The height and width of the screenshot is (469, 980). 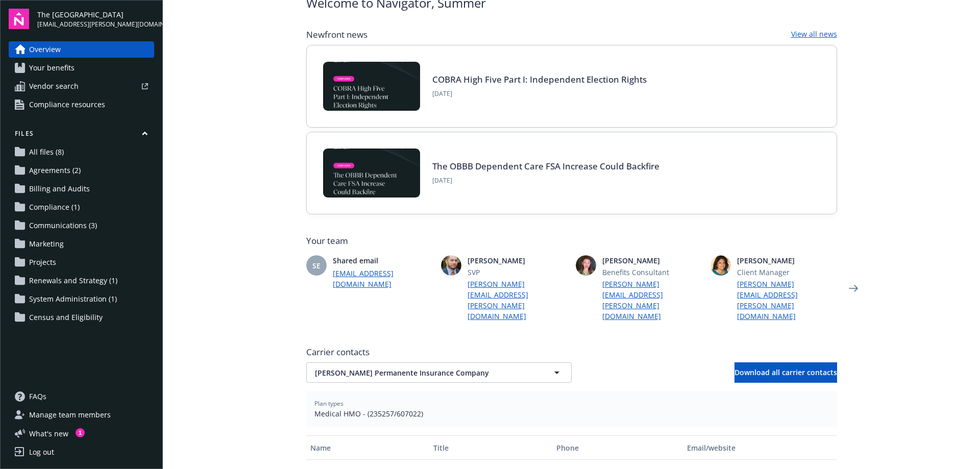 I want to click on span: Vendor search, so click(x=53, y=86).